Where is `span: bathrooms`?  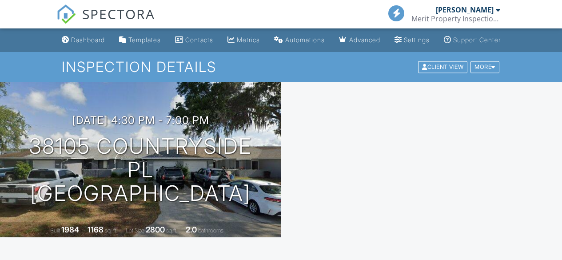
span: bathrooms is located at coordinates (210, 230).